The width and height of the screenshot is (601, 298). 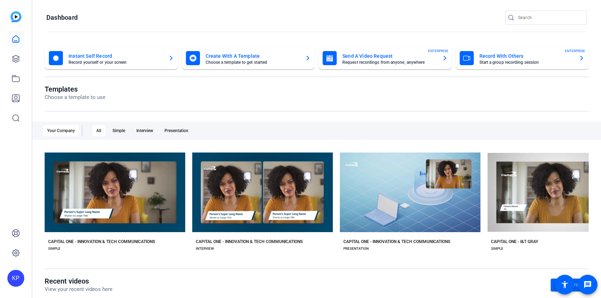 I want to click on mat-card-title: Record With Others, so click(x=527, y=56).